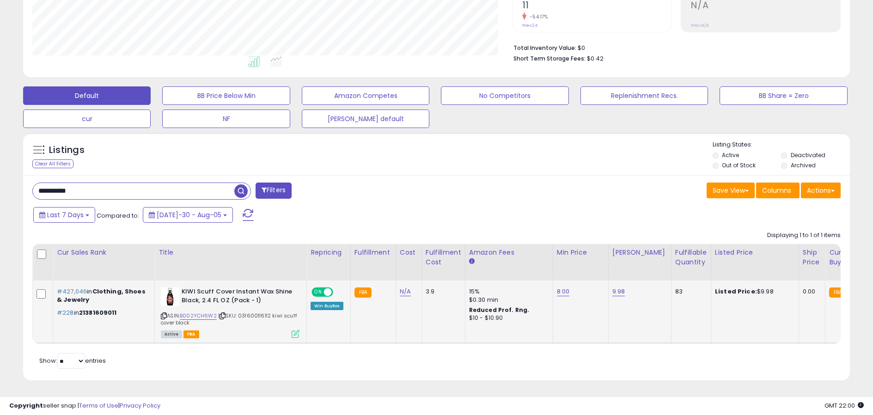 The width and height of the screenshot is (873, 415). I want to click on b: Short Term Storage Fees:, so click(550, 58).